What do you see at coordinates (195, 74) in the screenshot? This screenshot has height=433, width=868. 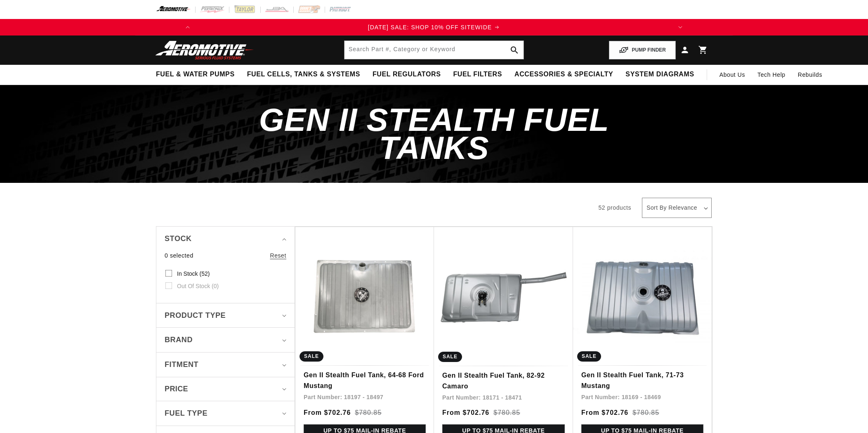 I see `summary: Fuel & Water Pumps` at bounding box center [195, 74].